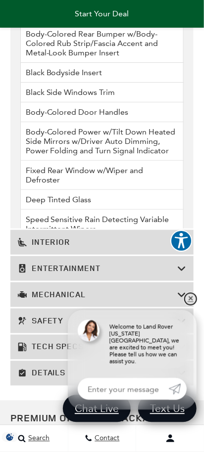  What do you see at coordinates (102, 418) in the screenshot?
I see `h2: Premium Options & Packages` at bounding box center [102, 418].